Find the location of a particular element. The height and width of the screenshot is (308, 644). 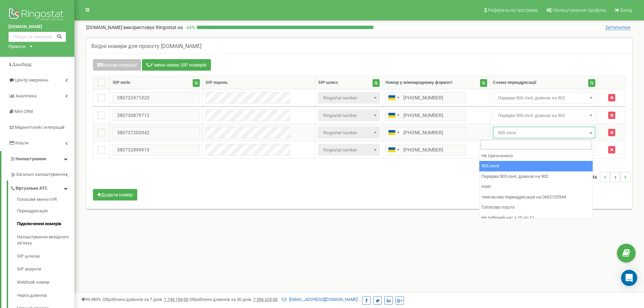

a: Налаштування is located at coordinates (38, 159).